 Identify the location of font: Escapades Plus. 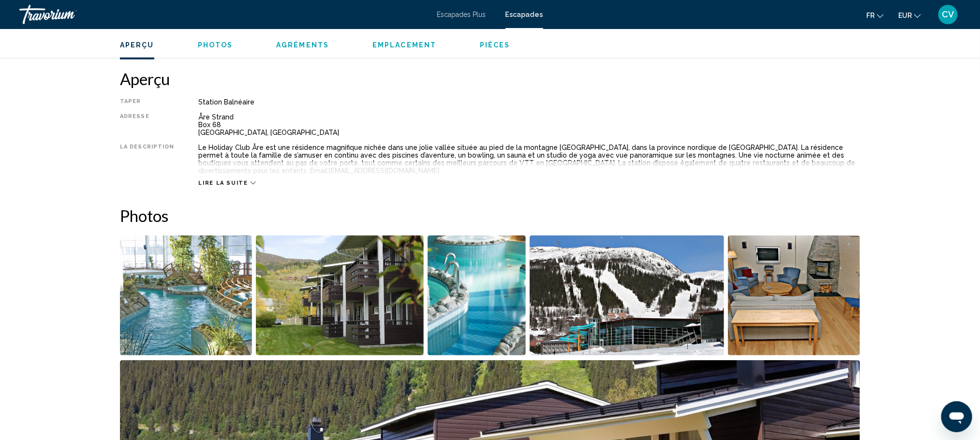
(462, 14).